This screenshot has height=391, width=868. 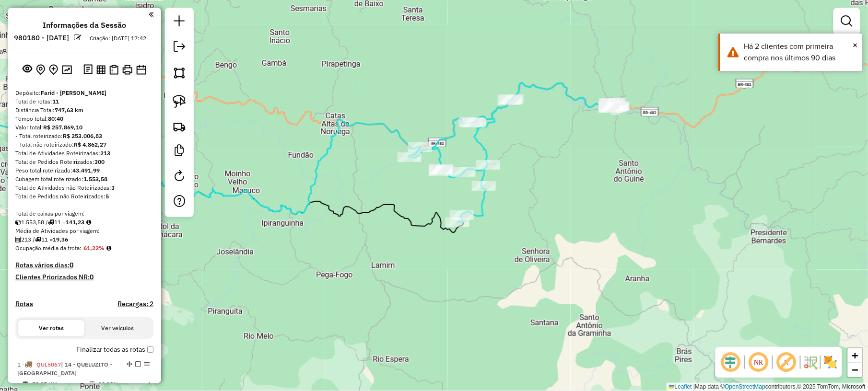 I want to click on img: Selecionar atividades - laço, so click(x=179, y=102).